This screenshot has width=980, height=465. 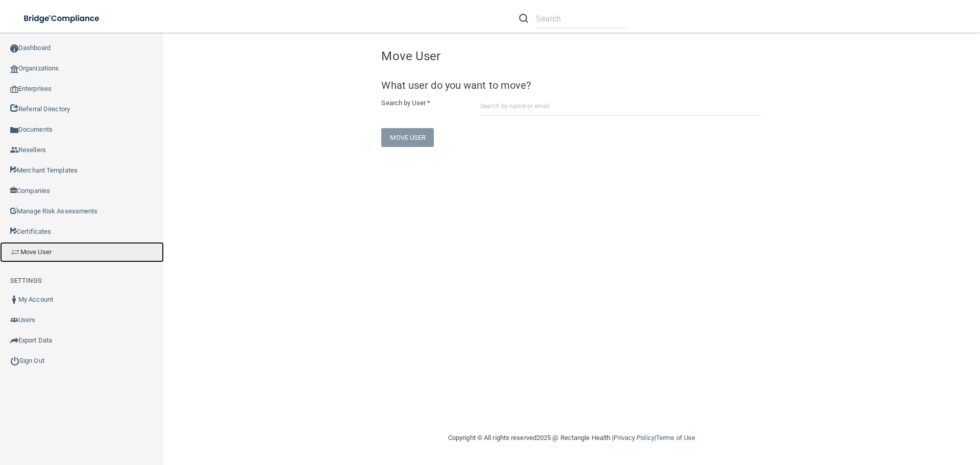 What do you see at coordinates (676, 438) in the screenshot?
I see `a: Terms of Use` at bounding box center [676, 438].